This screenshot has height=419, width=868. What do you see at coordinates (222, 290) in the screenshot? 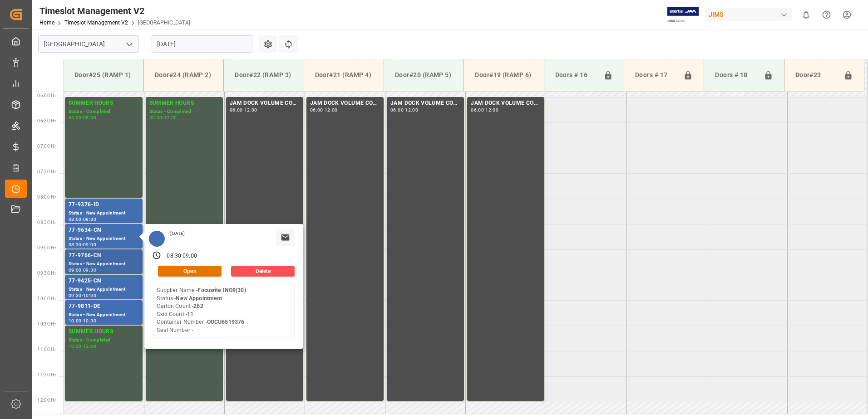
I see `b: Focusrite INO9(30)` at bounding box center [222, 290].